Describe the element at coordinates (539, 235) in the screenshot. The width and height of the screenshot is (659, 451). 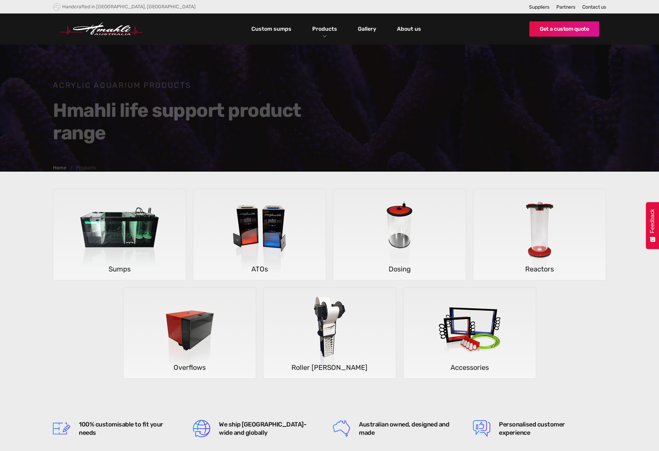
I see `a: ReactorsReactors` at that location.